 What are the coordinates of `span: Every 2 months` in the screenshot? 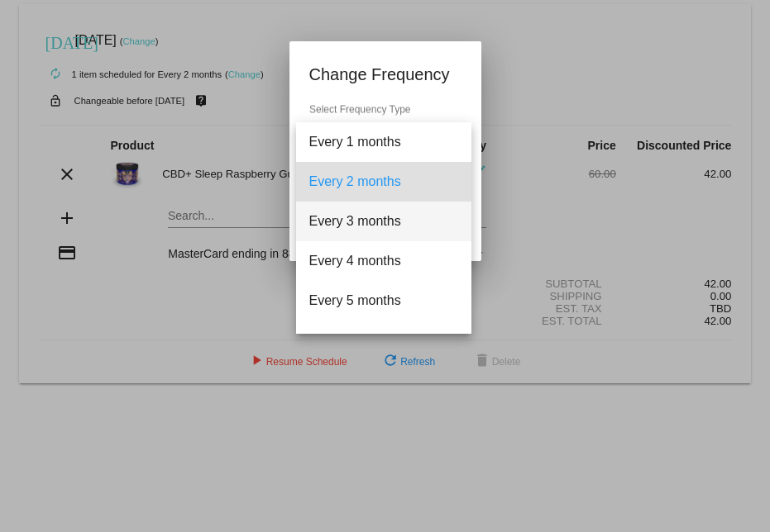 It's located at (384, 182).